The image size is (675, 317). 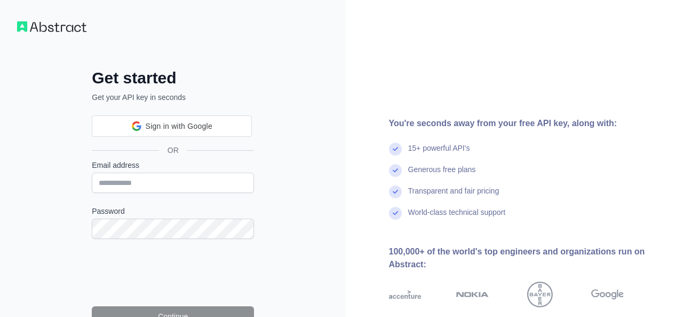 What do you see at coordinates (439, 153) in the screenshot?
I see `div: 15+ powerful API's` at bounding box center [439, 153].